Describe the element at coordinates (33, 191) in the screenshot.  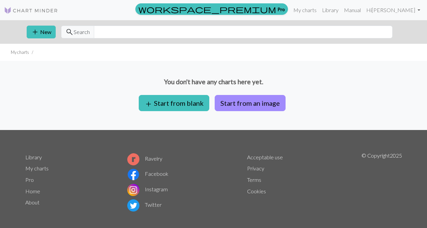
I see `a: Home` at that location.